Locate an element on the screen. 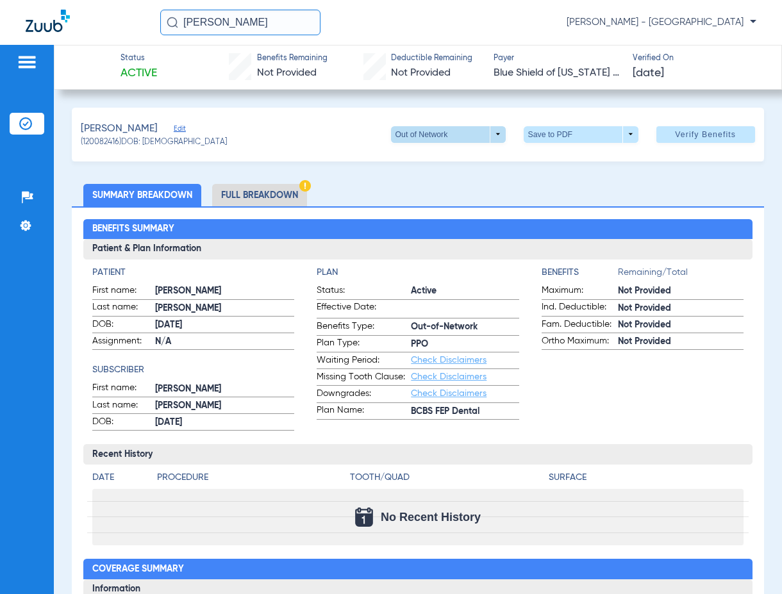 The height and width of the screenshot is (594, 782). h4: Procedure is located at coordinates (251, 478).